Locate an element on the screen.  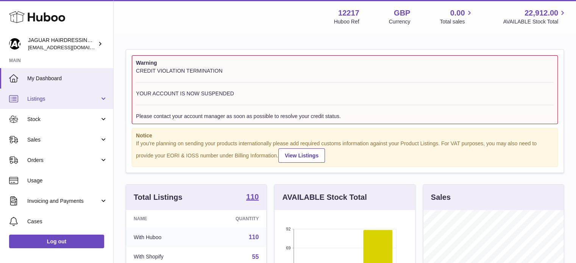
strong: Warning is located at coordinates (344, 63).